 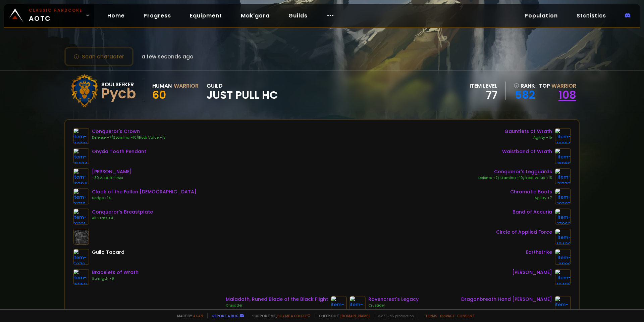 What do you see at coordinates (198, 316) in the screenshot?
I see `a: a fan` at bounding box center [198, 316].